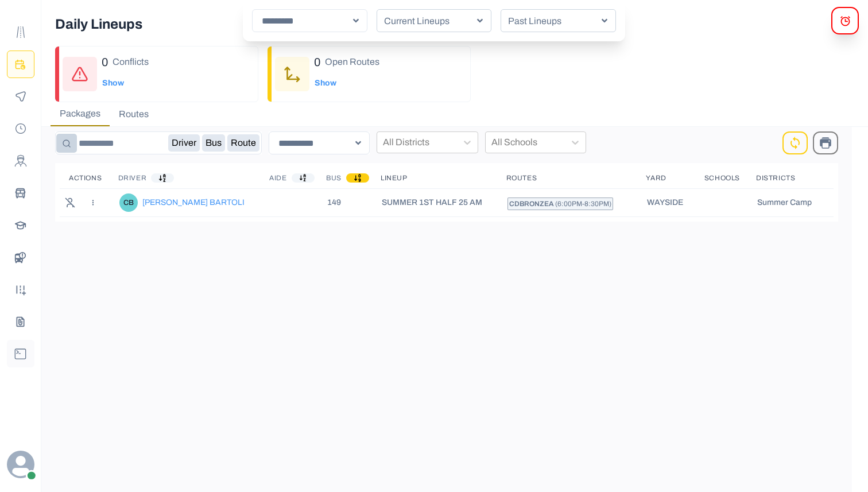 Image resolution: width=868 pixels, height=492 pixels. Describe the element at coordinates (21, 161) in the screenshot. I see `button: Drivers` at that location.